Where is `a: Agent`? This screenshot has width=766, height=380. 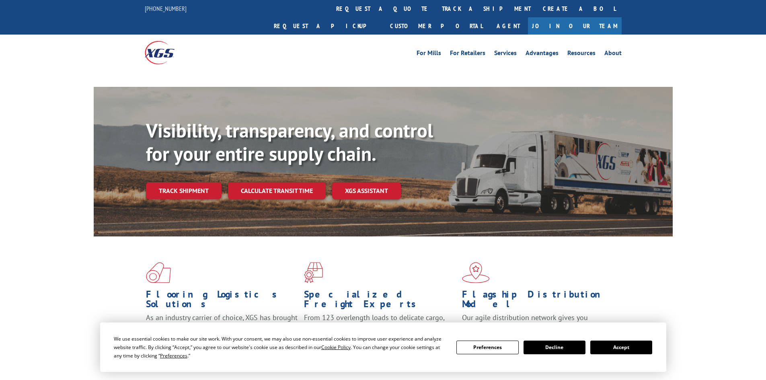
a: Agent is located at coordinates (508, 26).